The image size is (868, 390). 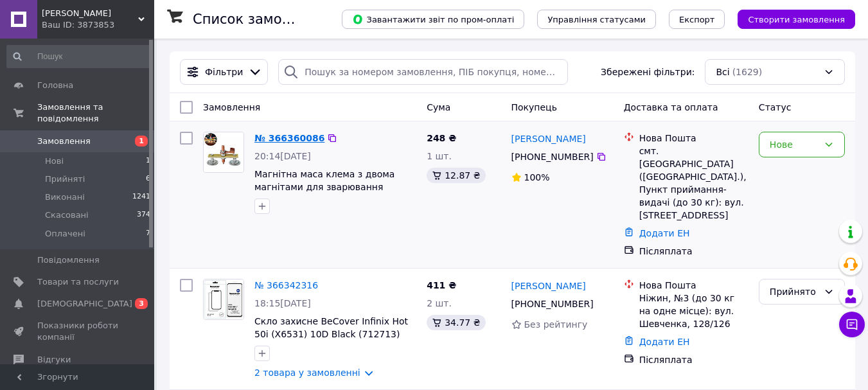 What do you see at coordinates (438, 107) in the screenshot?
I see `span: Cума` at bounding box center [438, 107].